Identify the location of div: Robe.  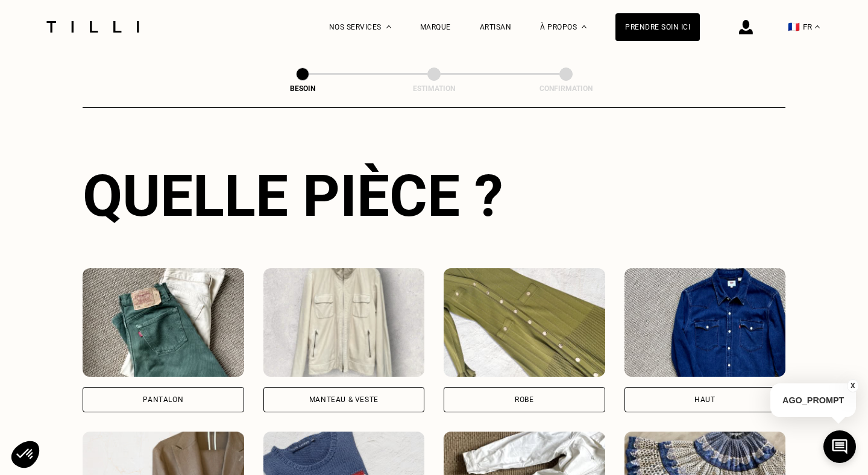
(524, 400).